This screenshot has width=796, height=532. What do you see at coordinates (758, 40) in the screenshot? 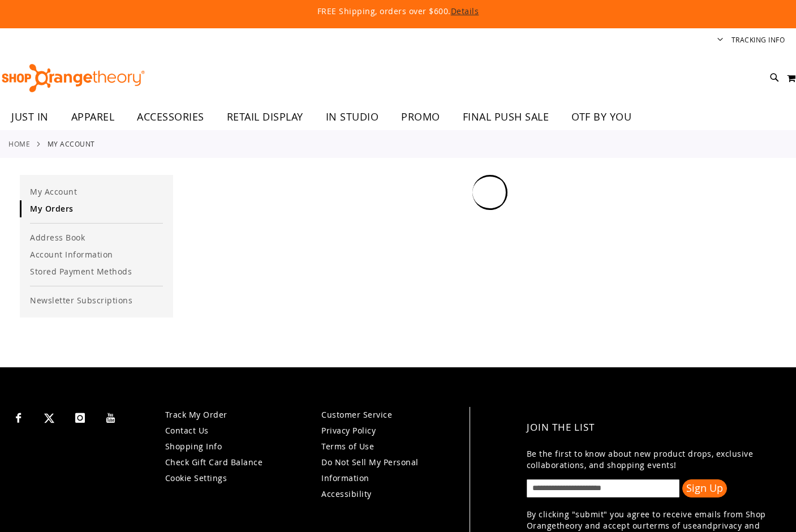
I see `a: Tracking Info` at bounding box center [758, 40].